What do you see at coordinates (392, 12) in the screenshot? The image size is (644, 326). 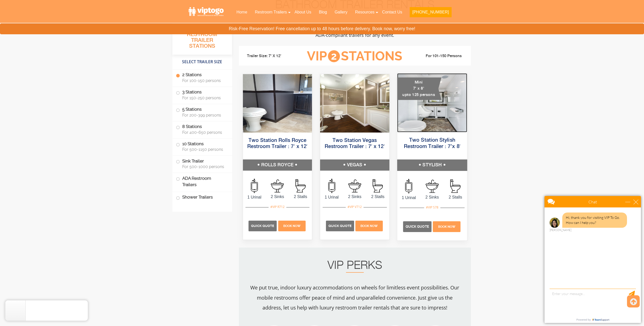 I see `a: Contact Us` at bounding box center [392, 12].